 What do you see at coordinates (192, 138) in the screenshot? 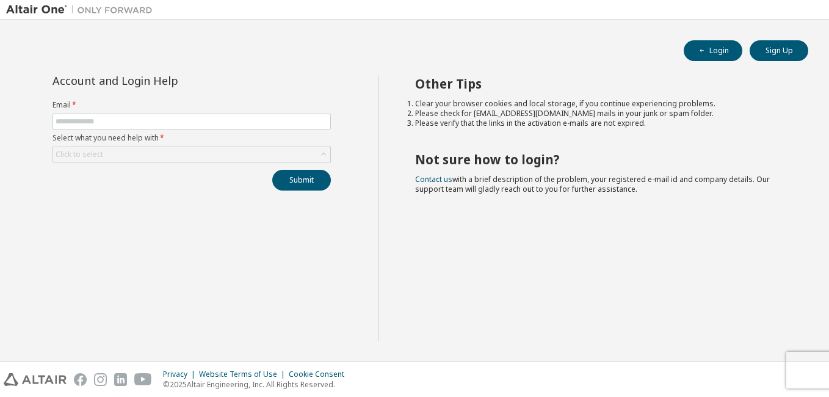
I see `label: Select what you need help with` at bounding box center [192, 138].